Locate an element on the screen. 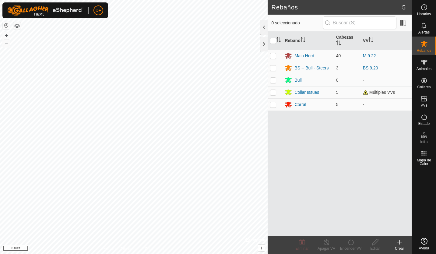 The height and width of the screenshot is (254, 436). span: Animales is located at coordinates (424, 69).